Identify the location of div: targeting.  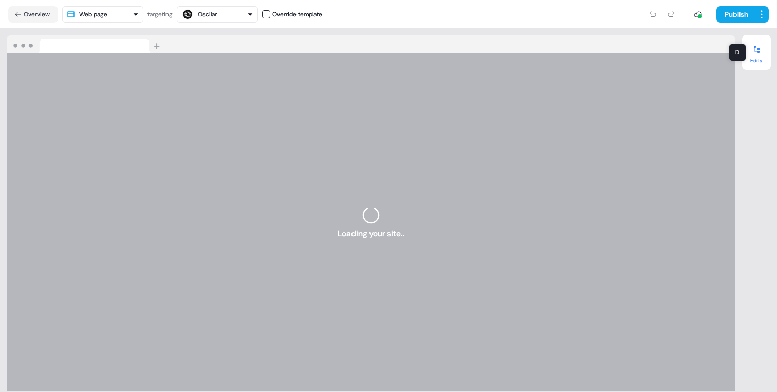
(160, 14).